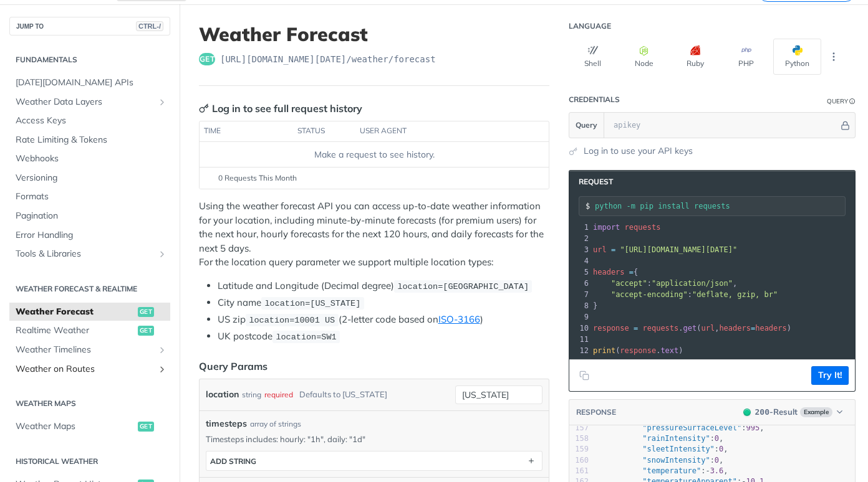  Describe the element at coordinates (383, 303) in the screenshot. I see `li: City name` at that location.